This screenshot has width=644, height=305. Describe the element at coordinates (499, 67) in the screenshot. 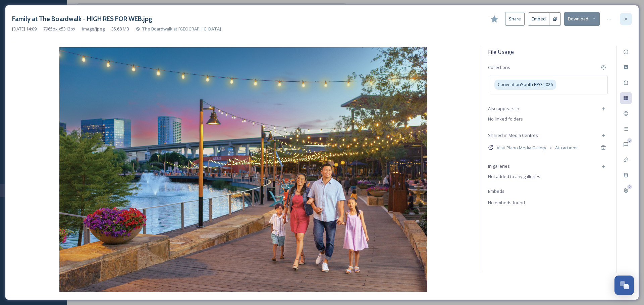

I see `span: Collections` at that location.